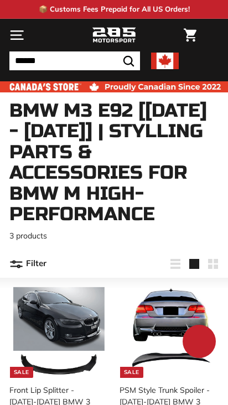  I want to click on p: 3 products, so click(114, 236).